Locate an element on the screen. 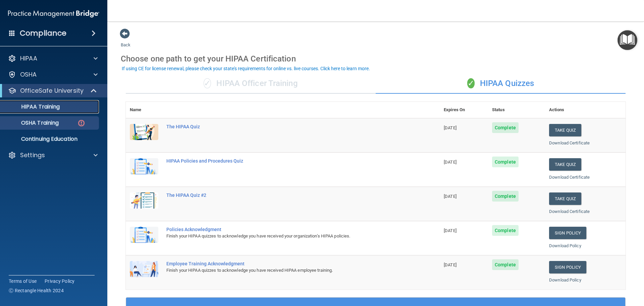 Image resolution: width=644 pixels, height=306 pixels. th: Expires On is located at coordinates (464, 110).